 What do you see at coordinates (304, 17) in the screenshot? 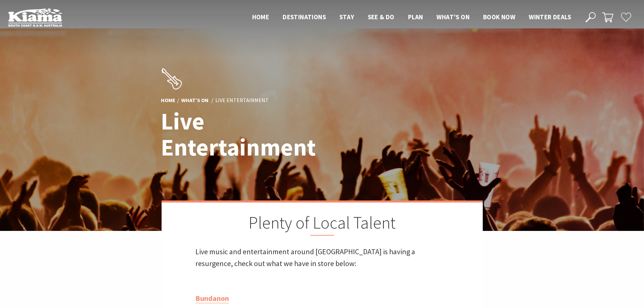
I see `span: Destinations` at bounding box center [304, 17].